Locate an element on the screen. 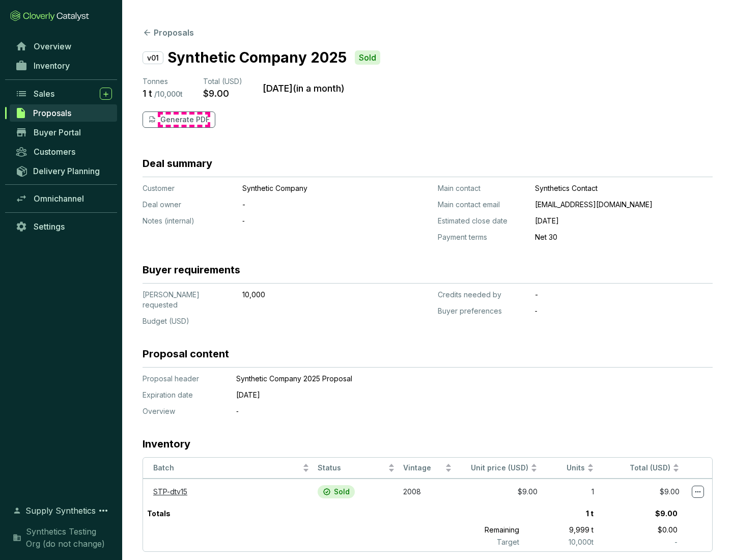 The width and height of the screenshot is (733, 560). a: Proposals is located at coordinates (63, 113).